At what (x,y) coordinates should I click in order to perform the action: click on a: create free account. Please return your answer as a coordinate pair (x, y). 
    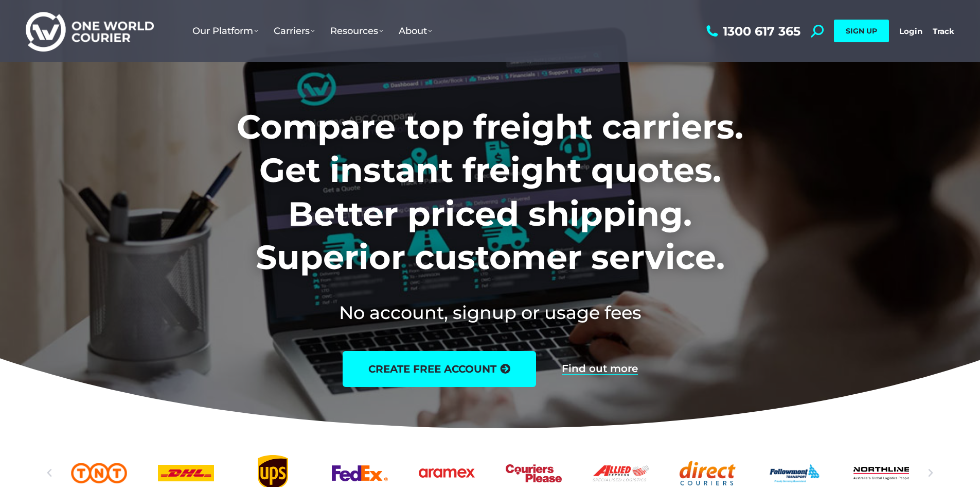
    Looking at the image, I should click on (439, 369).